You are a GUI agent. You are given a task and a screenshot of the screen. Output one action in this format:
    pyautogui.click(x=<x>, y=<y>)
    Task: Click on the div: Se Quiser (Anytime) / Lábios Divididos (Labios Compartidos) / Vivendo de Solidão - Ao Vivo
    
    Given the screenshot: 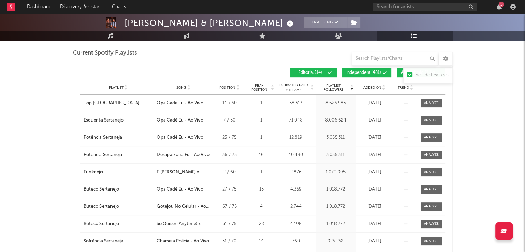 What is the action you would take?
    pyautogui.click(x=184, y=224)
    